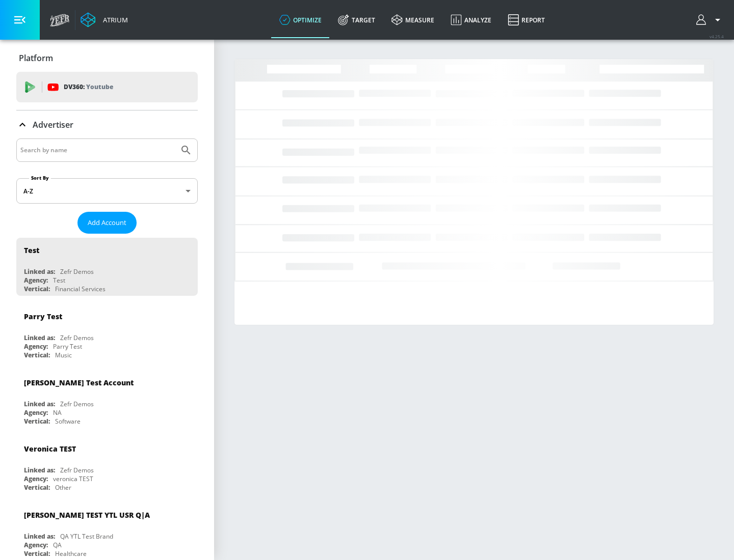  What do you see at coordinates (97, 150) in the screenshot?
I see `input: Search by name` at bounding box center [97, 150].